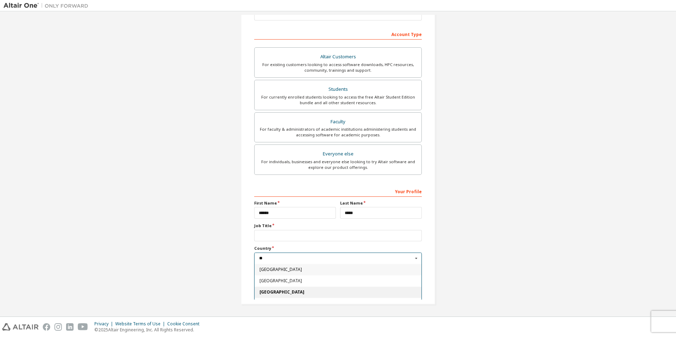 The width and height of the screenshot is (676, 337). What do you see at coordinates (141, 324) in the screenshot?
I see `div: Website Terms of Use` at bounding box center [141, 324].